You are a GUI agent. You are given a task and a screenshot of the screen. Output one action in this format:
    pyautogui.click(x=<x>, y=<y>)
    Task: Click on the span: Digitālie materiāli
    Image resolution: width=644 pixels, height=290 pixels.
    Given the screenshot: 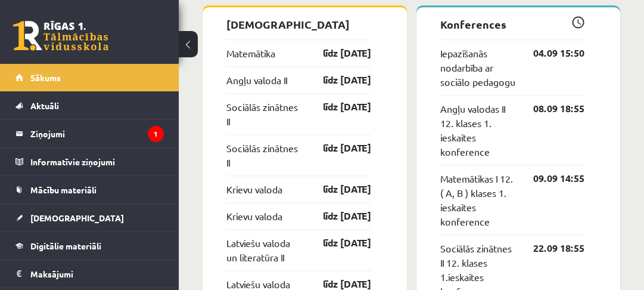 What is the action you would take?
    pyautogui.click(x=65, y=246)
    